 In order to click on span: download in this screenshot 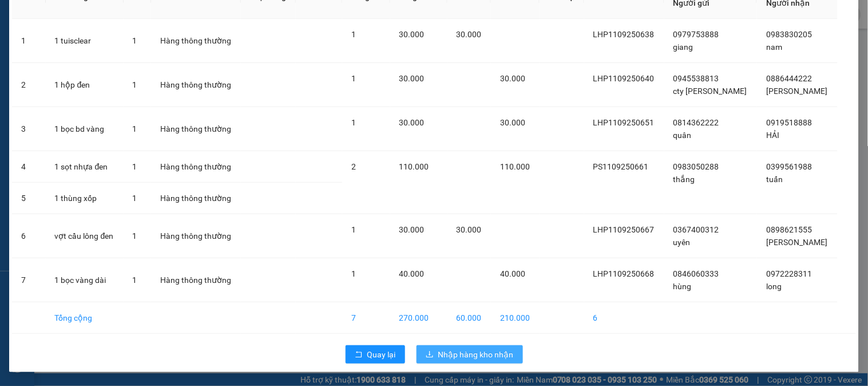, I will do `click(429, 355)`.